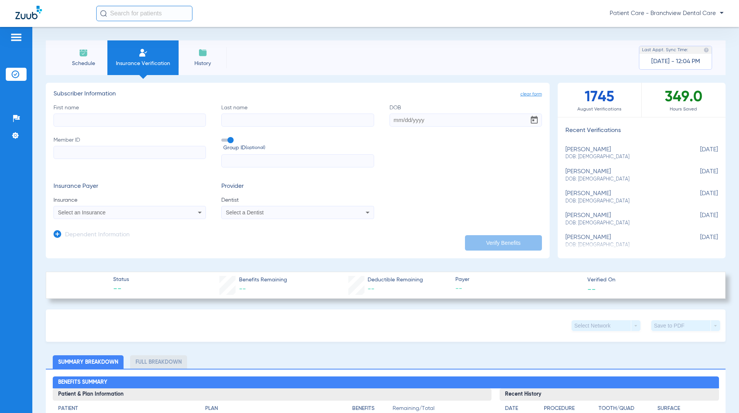  Describe the element at coordinates (104, 13) in the screenshot. I see `img: Search Icon` at that location.